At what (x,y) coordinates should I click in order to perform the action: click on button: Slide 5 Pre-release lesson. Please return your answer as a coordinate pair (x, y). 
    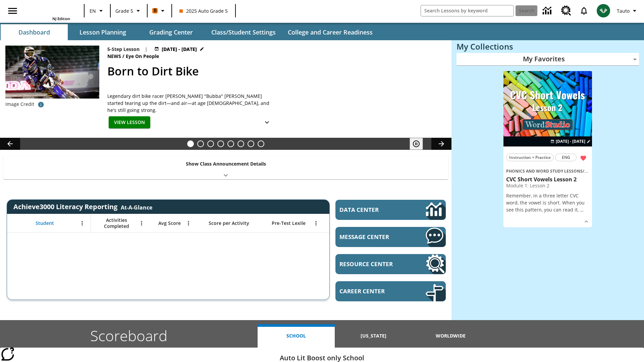
    Looking at the image, I should click on (230, 144).